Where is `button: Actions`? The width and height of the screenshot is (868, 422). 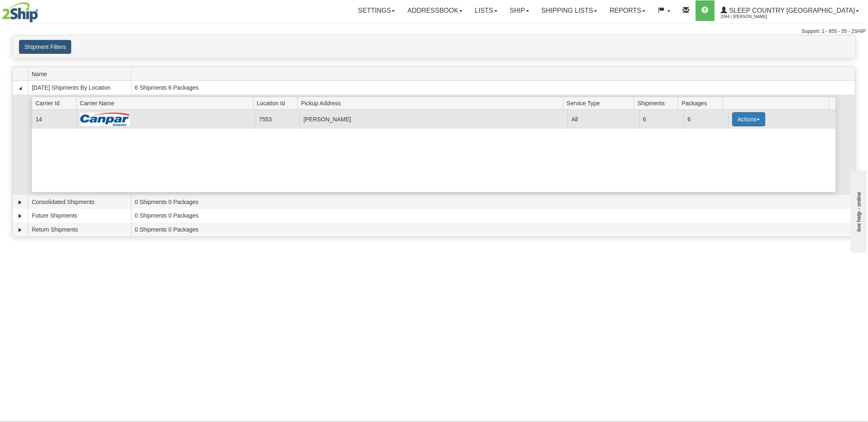
button: Actions is located at coordinates (749, 119).